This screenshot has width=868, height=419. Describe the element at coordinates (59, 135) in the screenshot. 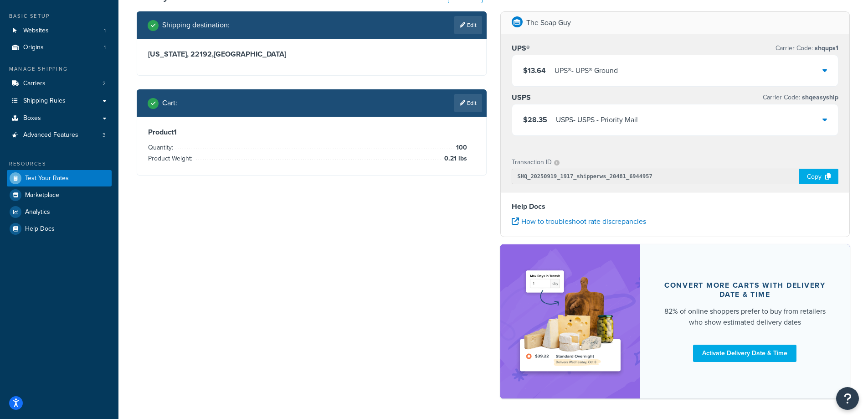

I see `li: Advanced Features` at that location.